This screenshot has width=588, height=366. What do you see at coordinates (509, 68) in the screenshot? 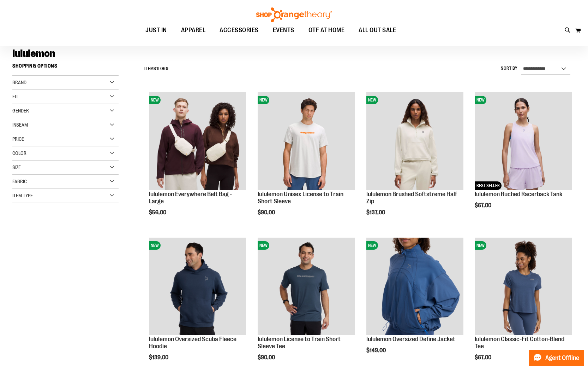
I see `label: Sort By` at bounding box center [509, 68].